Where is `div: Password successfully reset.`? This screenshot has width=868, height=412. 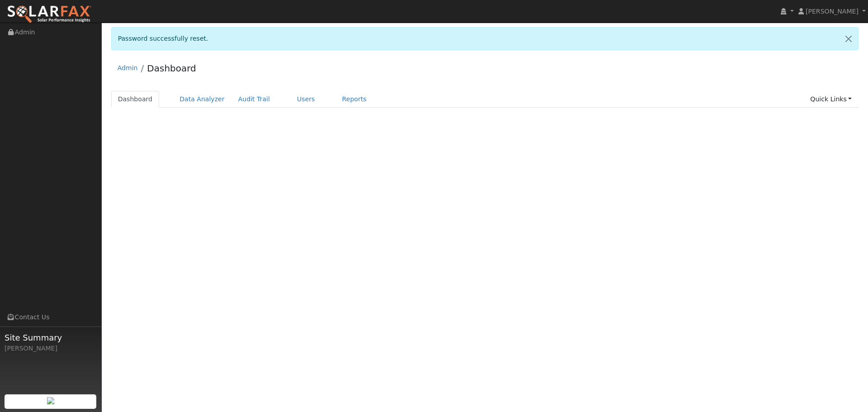
div: Password successfully reset. is located at coordinates (485, 38).